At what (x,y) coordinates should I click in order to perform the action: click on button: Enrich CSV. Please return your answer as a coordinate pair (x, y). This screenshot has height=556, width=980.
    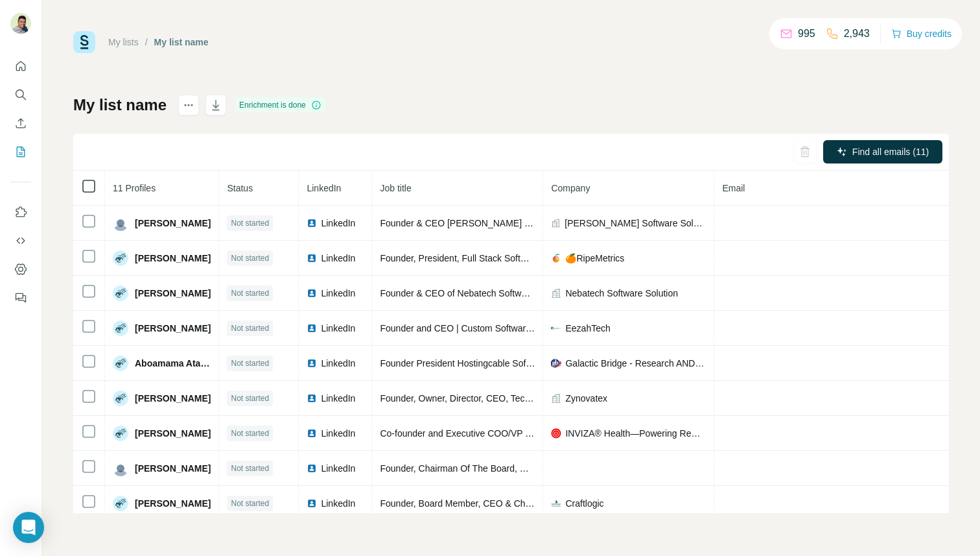
    Looking at the image, I should click on (21, 123).